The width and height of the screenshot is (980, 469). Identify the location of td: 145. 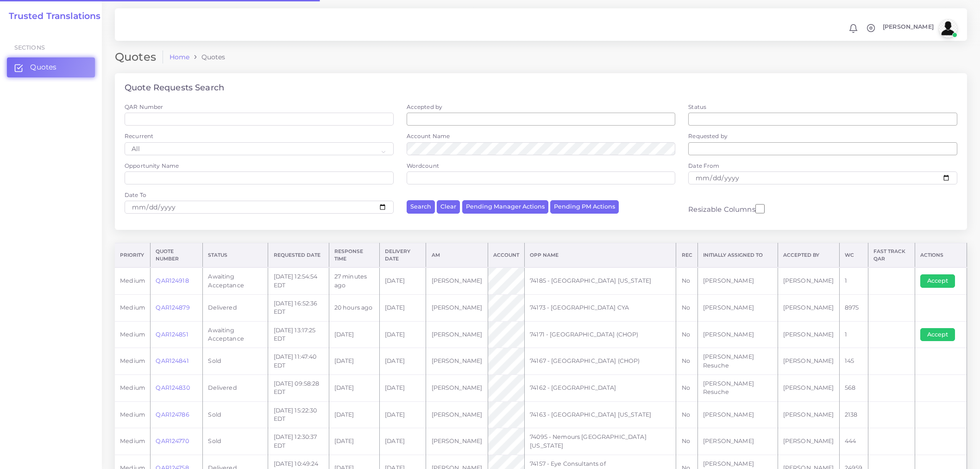
(854, 361).